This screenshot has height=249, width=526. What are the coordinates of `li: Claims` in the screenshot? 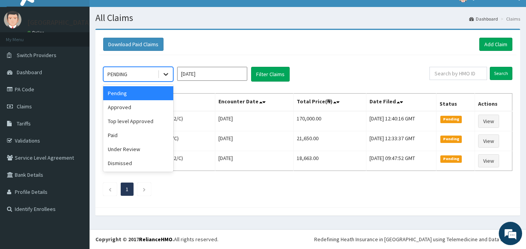 It's located at (509, 19).